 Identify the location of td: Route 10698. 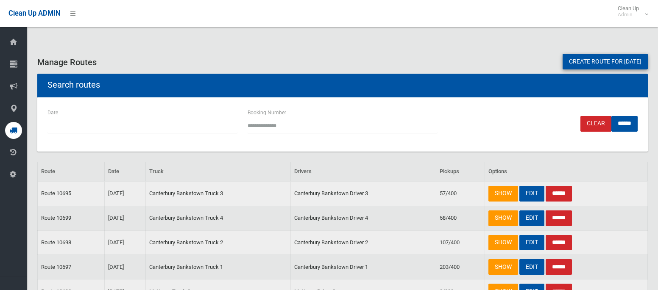
(71, 243).